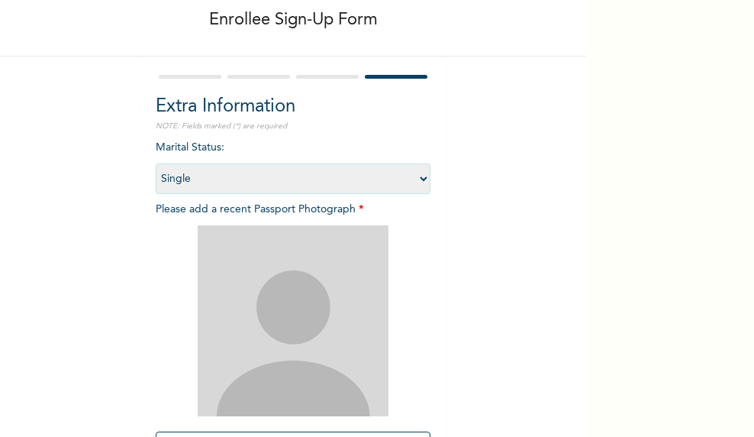 This screenshot has height=437, width=754. What do you see at coordinates (293, 321) in the screenshot?
I see `img: Crop` at bounding box center [293, 321].